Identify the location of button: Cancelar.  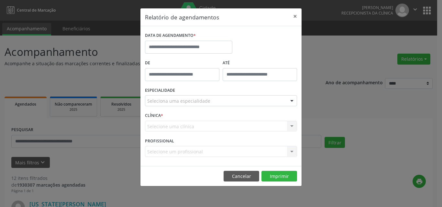
(241, 177).